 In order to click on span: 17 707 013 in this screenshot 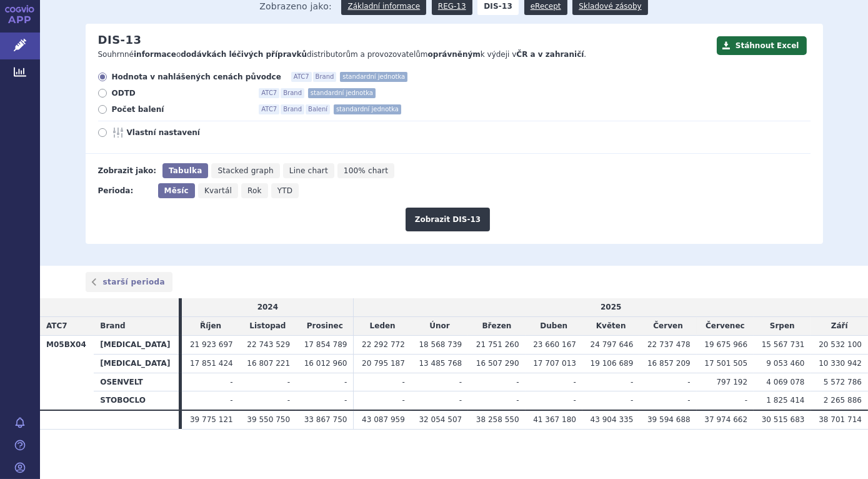, I will do `click(555, 363)`.